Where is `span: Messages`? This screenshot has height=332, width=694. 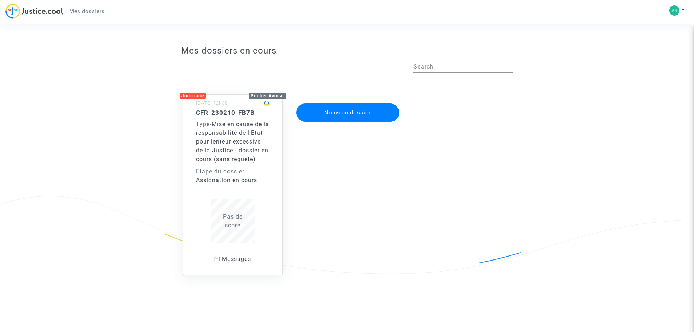
span: Messages is located at coordinates (237, 259).